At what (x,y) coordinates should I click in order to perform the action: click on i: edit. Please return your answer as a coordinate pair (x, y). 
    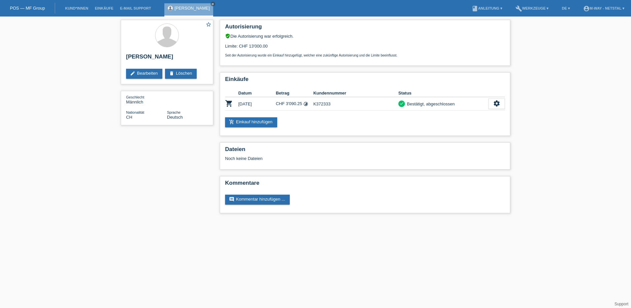
    Looking at the image, I should click on (133, 73).